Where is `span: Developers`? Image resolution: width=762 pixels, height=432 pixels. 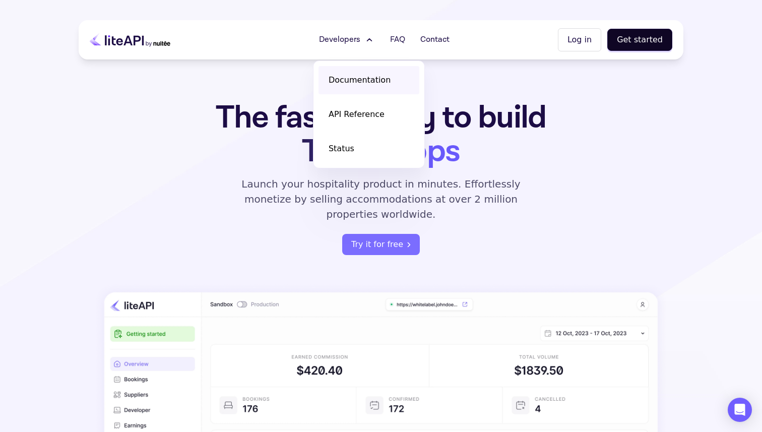
span: Developers is located at coordinates (340, 40).